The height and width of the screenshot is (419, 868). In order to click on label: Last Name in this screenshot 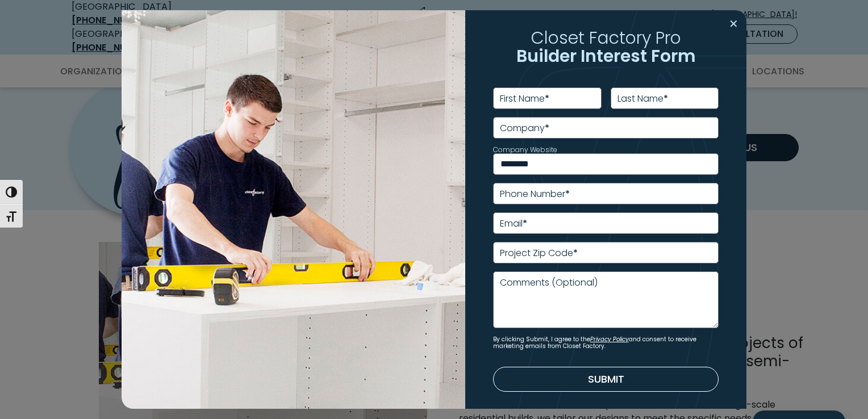, I will do `click(642, 98)`.